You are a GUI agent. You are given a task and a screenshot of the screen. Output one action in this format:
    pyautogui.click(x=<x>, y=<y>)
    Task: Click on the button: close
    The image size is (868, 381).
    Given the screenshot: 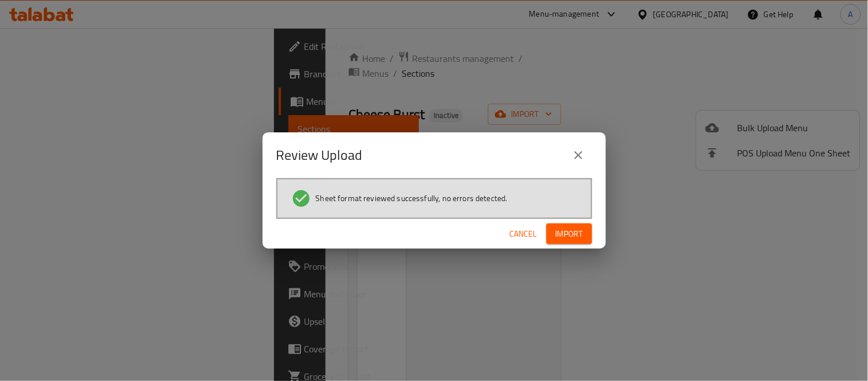 What is the action you would take?
    pyautogui.click(x=578, y=155)
    